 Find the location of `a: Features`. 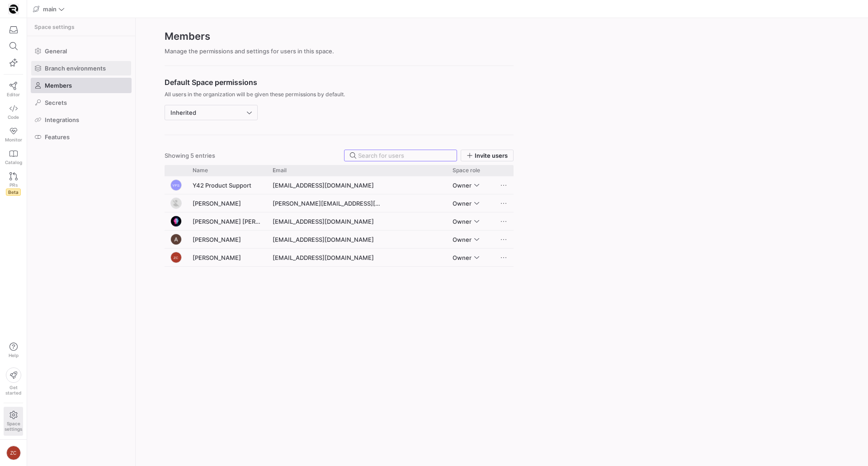

a: Features is located at coordinates (81, 137).